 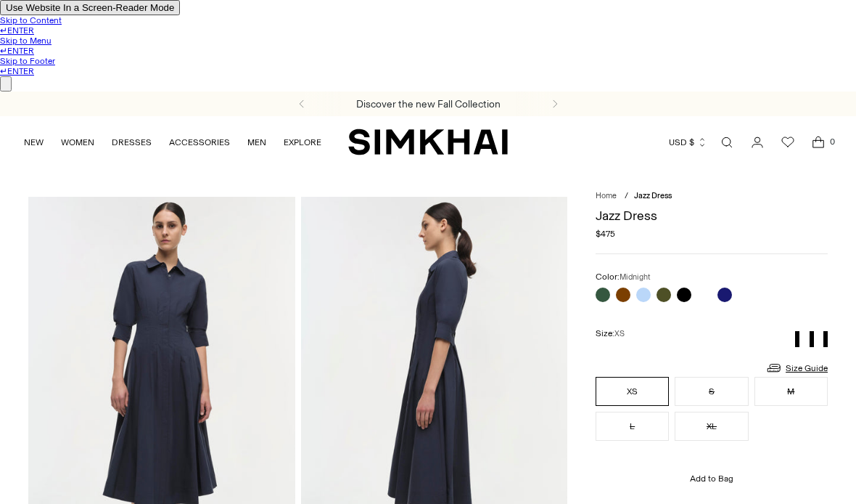 I want to click on nav: breadcrumbs, so click(x=712, y=195).